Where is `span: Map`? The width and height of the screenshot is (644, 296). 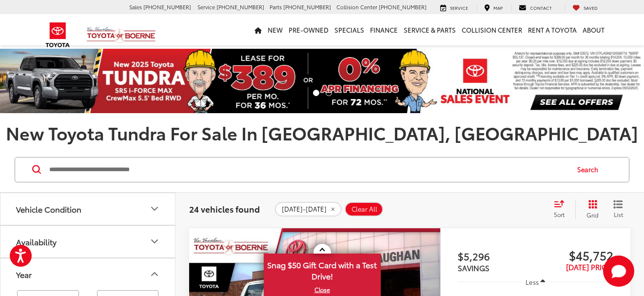
span: Map is located at coordinates (497, 7).